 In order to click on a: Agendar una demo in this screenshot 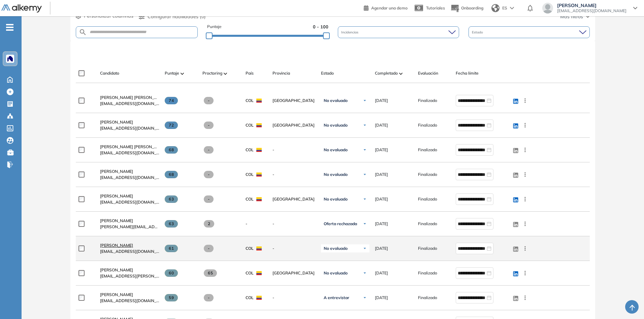, I will do `click(386, 7)`.